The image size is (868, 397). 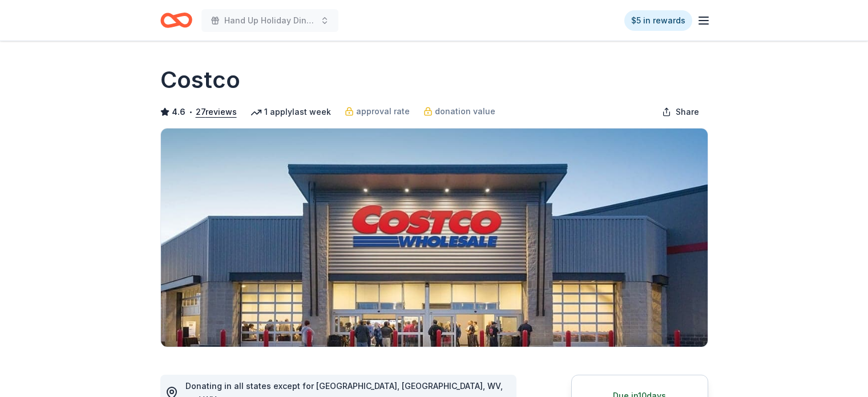 I want to click on div: 1 apply last week, so click(x=290, y=112).